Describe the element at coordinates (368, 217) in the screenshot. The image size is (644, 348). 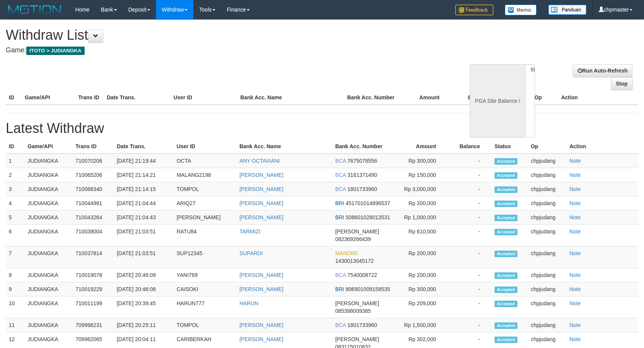
I see `span: 508601028013531` at that location.